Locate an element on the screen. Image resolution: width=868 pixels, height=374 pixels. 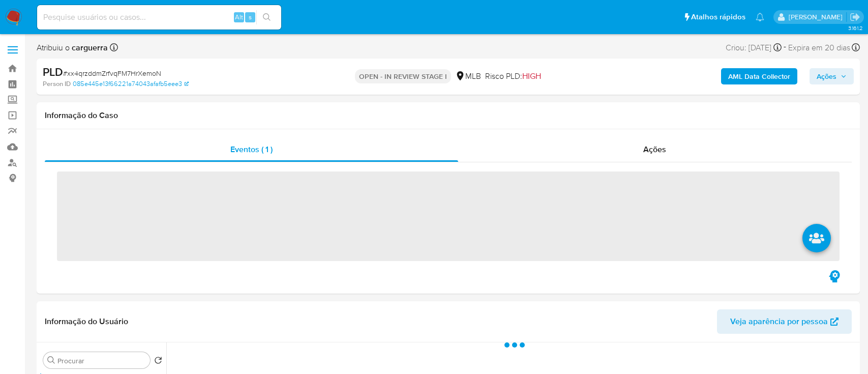
a: Sair is located at coordinates (855, 17).